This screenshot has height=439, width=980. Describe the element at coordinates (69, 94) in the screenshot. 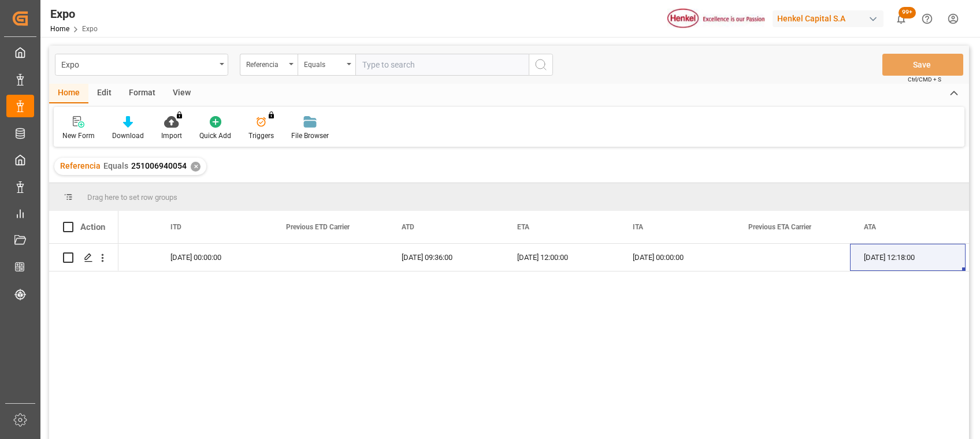

I see `div: Home` at that location.